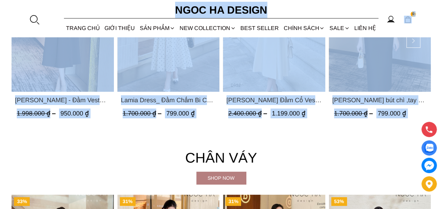 The width and height of the screenshot is (442, 209). What do you see at coordinates (429, 148) in the screenshot?
I see `a: Display image` at bounding box center [429, 148].